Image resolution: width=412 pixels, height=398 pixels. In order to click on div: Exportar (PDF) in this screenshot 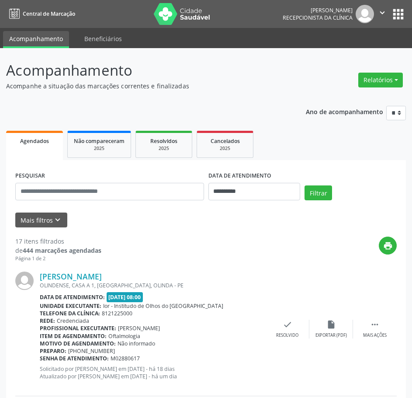, I will do `click(331, 335)`.